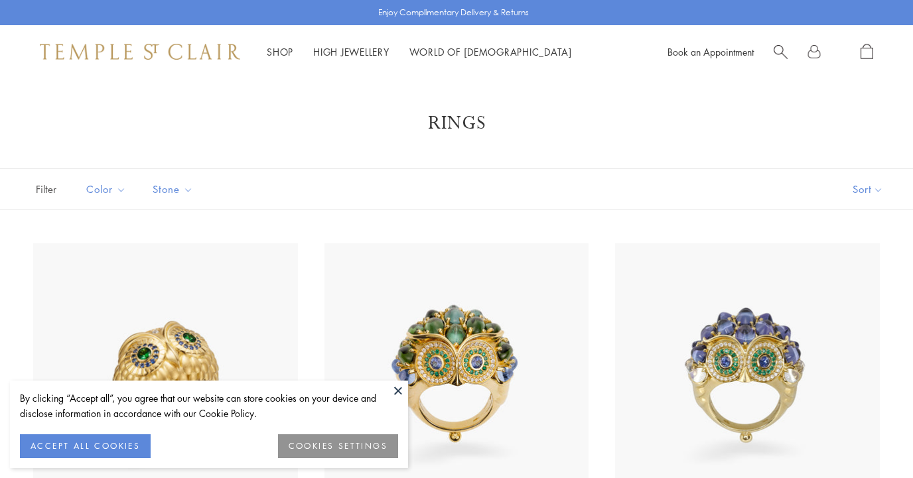 The height and width of the screenshot is (478, 913). I want to click on a: High JewelleryHigh Jewellery, so click(351, 52).